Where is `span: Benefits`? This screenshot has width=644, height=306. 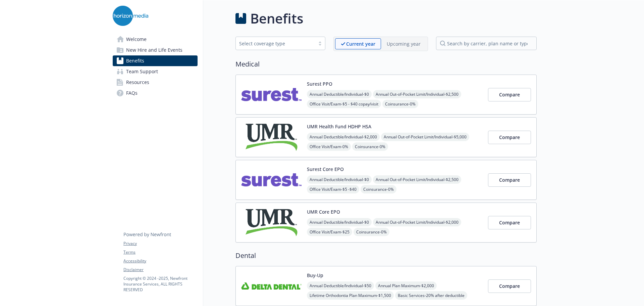
span: Benefits is located at coordinates (135, 61).